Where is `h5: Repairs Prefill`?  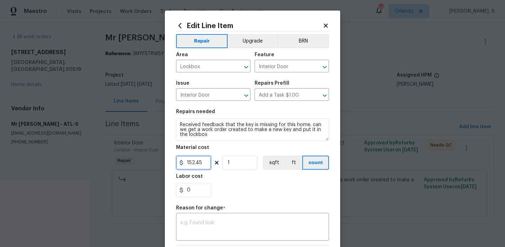 h5: Repairs Prefill is located at coordinates (272, 83).